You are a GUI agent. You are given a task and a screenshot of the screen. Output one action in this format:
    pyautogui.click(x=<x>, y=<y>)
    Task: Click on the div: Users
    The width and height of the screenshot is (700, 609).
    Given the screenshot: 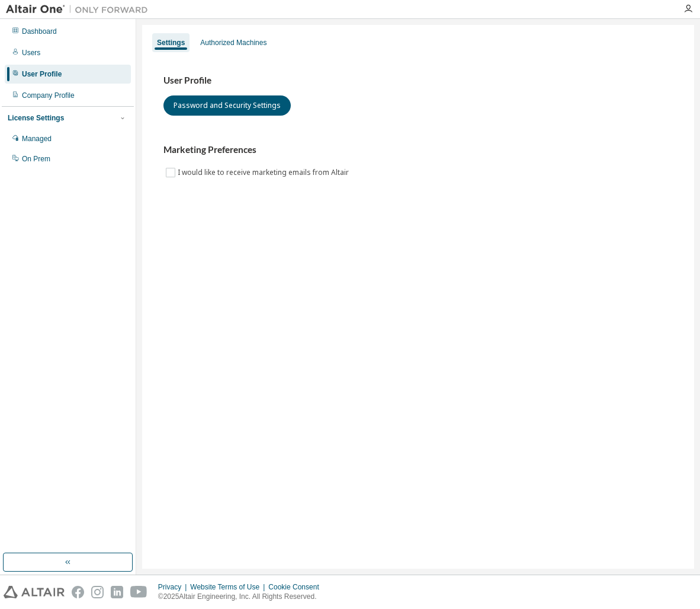 What is the action you would take?
    pyautogui.click(x=31, y=52)
    